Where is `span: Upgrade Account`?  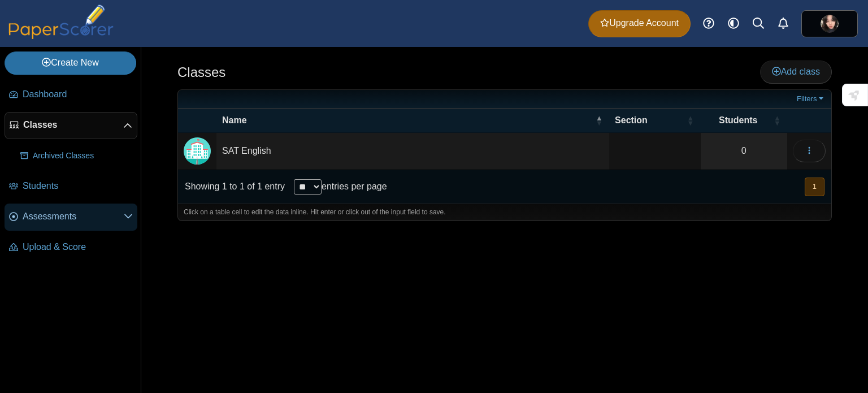
span: Upgrade Account is located at coordinates (639, 23).